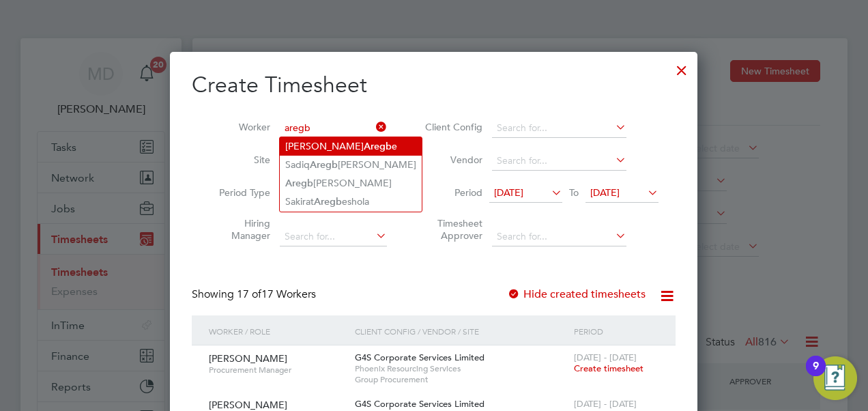  I want to click on span: 17 Workers, so click(276, 294).